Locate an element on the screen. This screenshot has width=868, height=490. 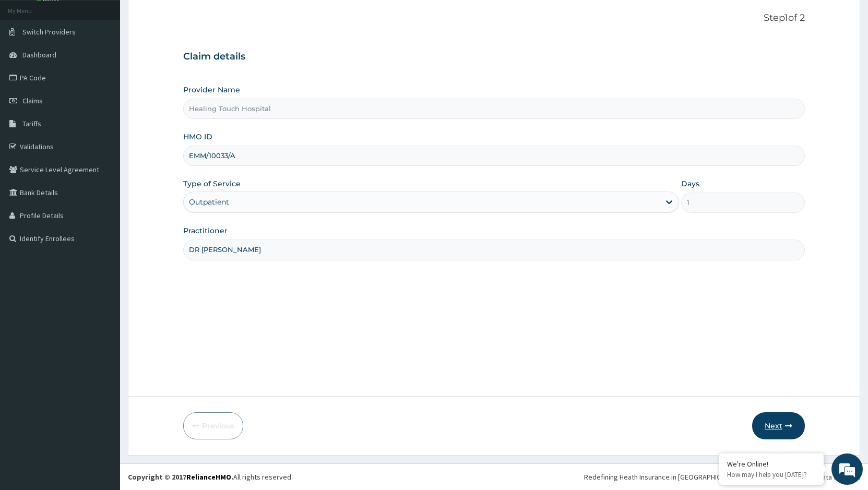
label: Days is located at coordinates (690, 184).